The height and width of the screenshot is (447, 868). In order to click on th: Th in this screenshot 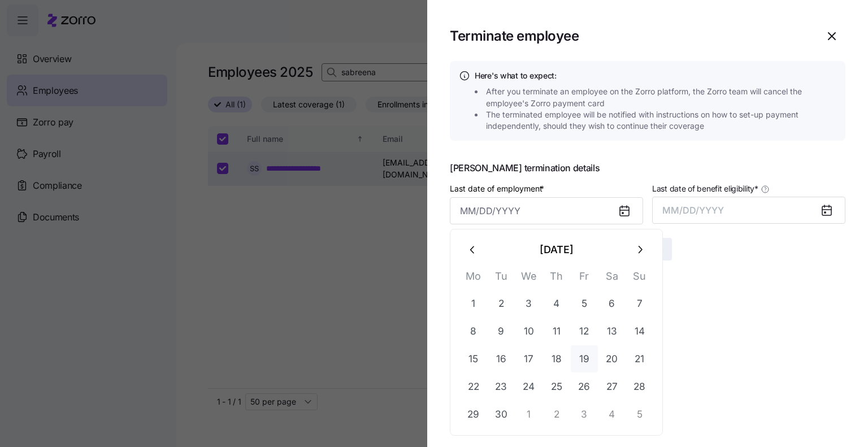, I will do `click(556, 279)`.